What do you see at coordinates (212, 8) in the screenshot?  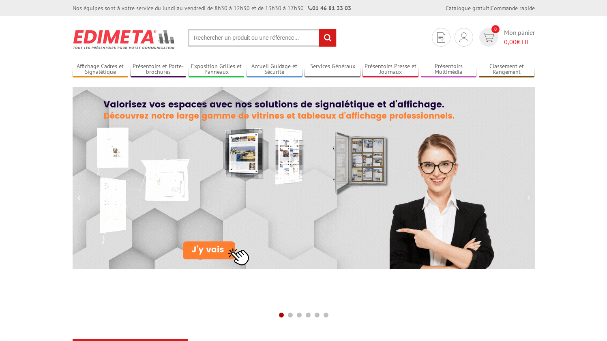 I see `div: Nos équipes sont à votre service du lundi au vendredi de 8h30 à 12h30 et de 13h30 à 17h30` at bounding box center [212, 8].